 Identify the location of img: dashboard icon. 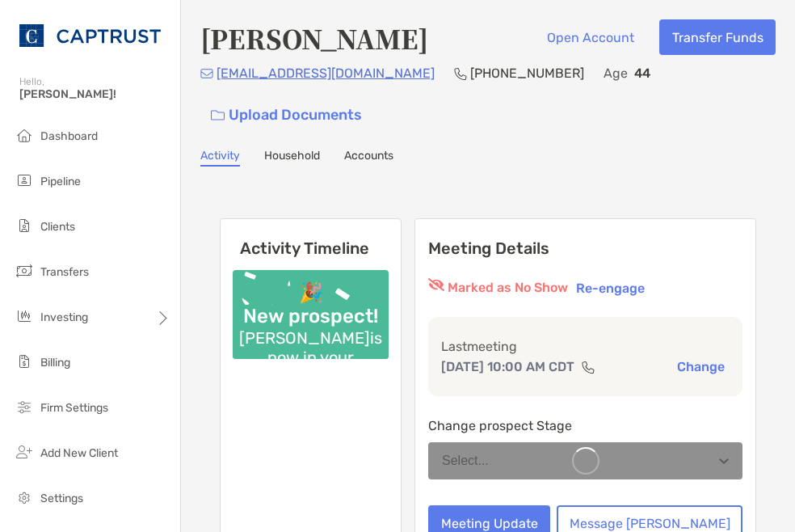
(24, 135).